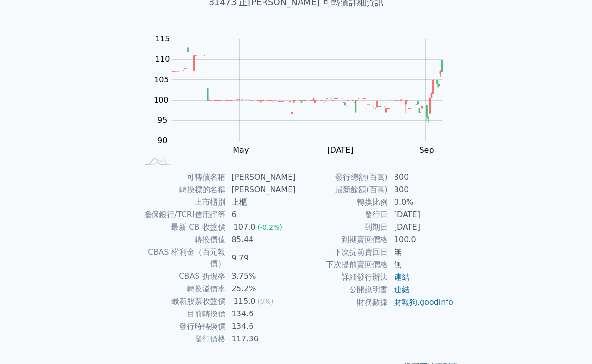 The image size is (592, 364). What do you see at coordinates (342, 215) in the screenshot?
I see `td: 發行日` at bounding box center [342, 215].